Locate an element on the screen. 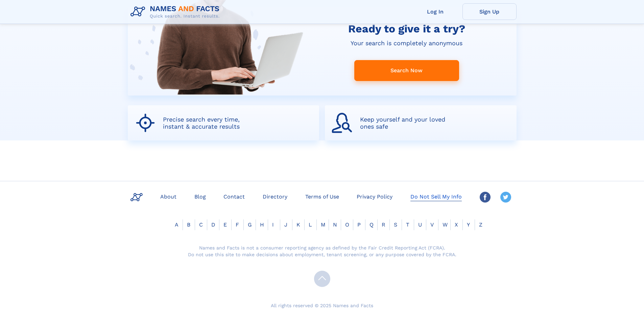  a: D is located at coordinates (214, 225).